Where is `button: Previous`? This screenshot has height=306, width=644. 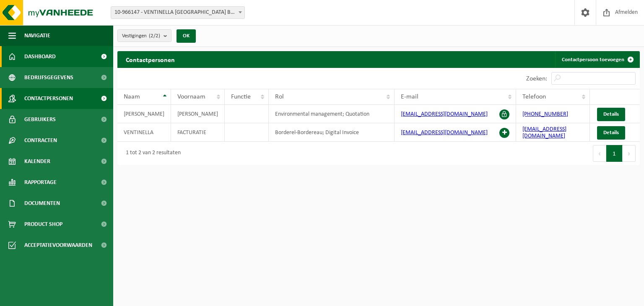 button: Previous is located at coordinates (599, 154).